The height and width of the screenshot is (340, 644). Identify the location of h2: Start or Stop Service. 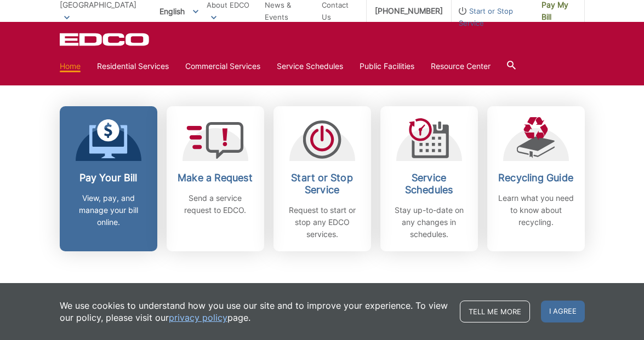
(322, 184).